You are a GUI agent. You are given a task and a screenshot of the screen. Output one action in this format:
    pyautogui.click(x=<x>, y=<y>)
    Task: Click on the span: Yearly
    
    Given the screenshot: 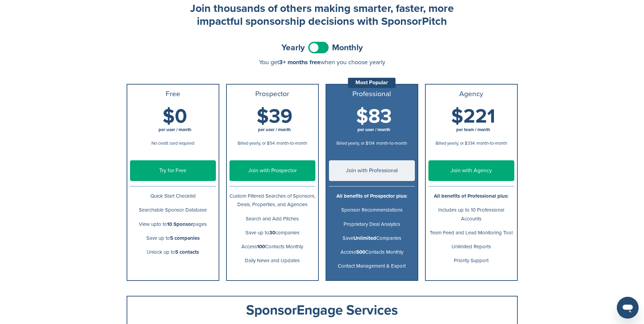 What is the action you would take?
    pyautogui.click(x=293, y=48)
    